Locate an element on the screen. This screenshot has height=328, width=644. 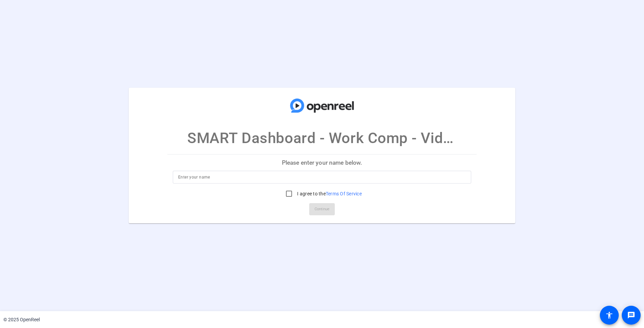
p: SMART Dashboard - Work Comp - Video Demo is located at coordinates (322, 138).